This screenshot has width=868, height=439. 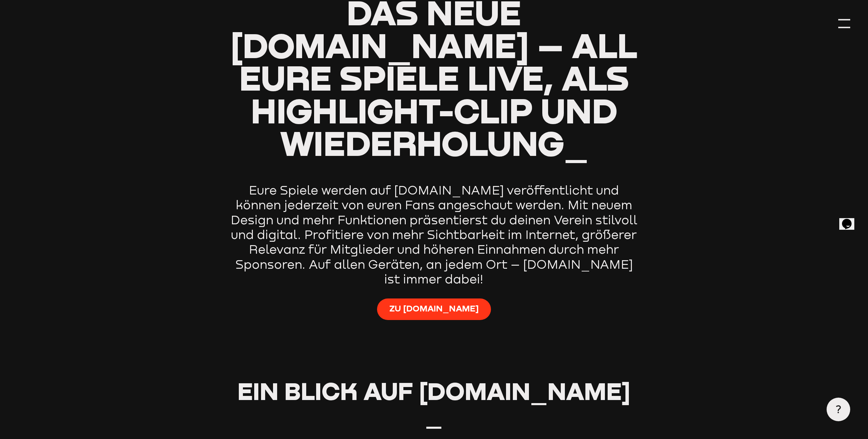 What do you see at coordinates (325, 390) in the screenshot?
I see `span: Ein Blick auf` at bounding box center [325, 390].